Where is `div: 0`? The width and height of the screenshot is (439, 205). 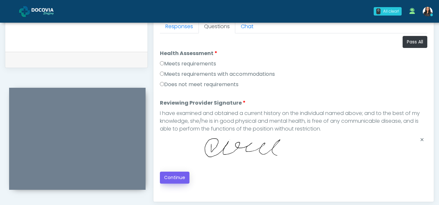 div: 0 is located at coordinates (378, 11).